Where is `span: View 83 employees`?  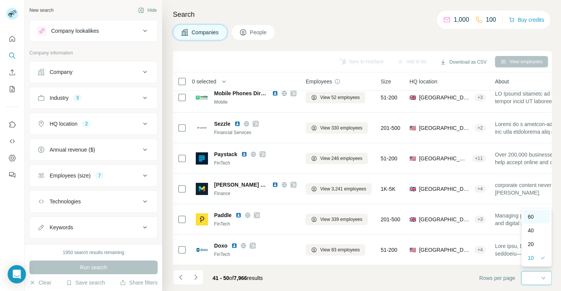
span: View 83 employees is located at coordinates (340, 250).